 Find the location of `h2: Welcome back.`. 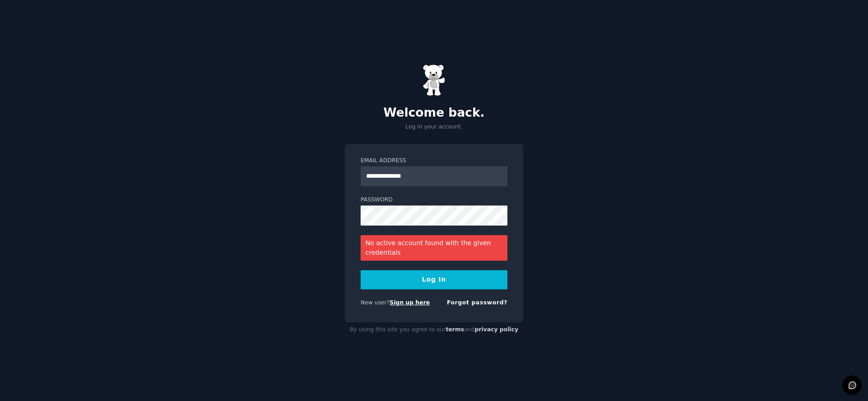

h2: Welcome back. is located at coordinates (434, 113).